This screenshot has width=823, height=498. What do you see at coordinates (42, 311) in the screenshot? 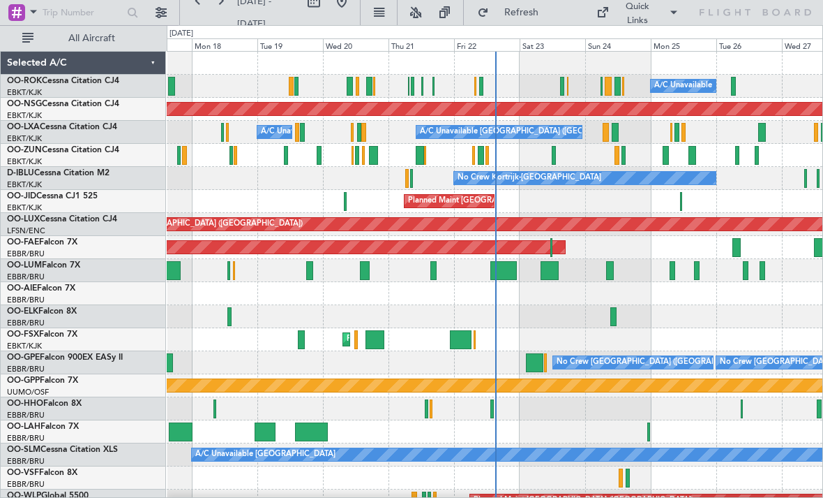
I see `a: OO-ELKFalcon 8X` at bounding box center [42, 311].